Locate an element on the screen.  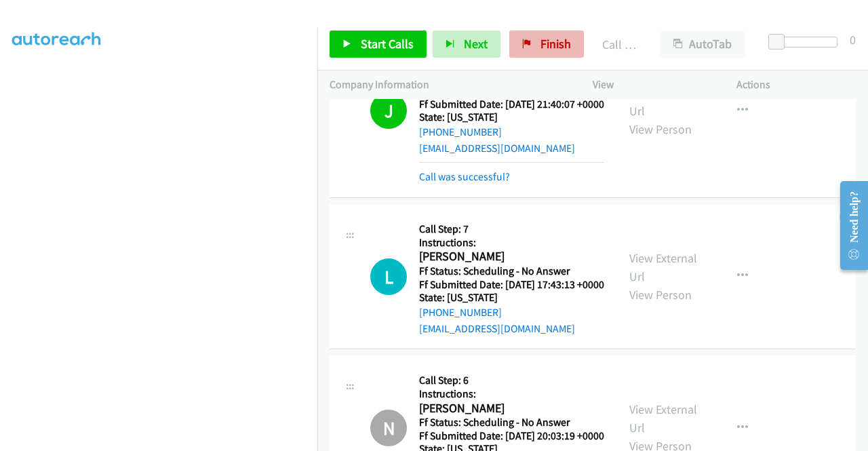
span: Start Calls is located at coordinates (388, 43).